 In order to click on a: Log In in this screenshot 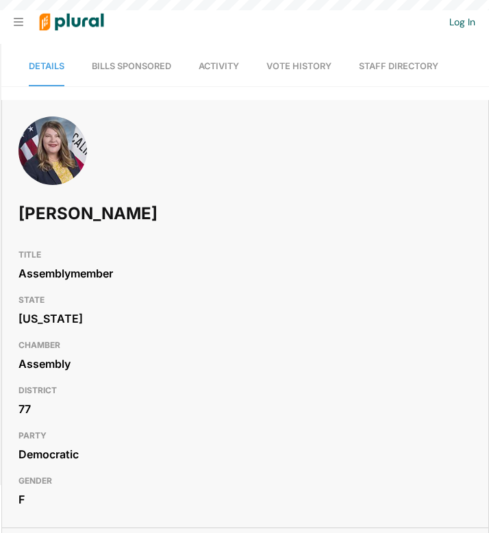, I will do `click(462, 22)`.